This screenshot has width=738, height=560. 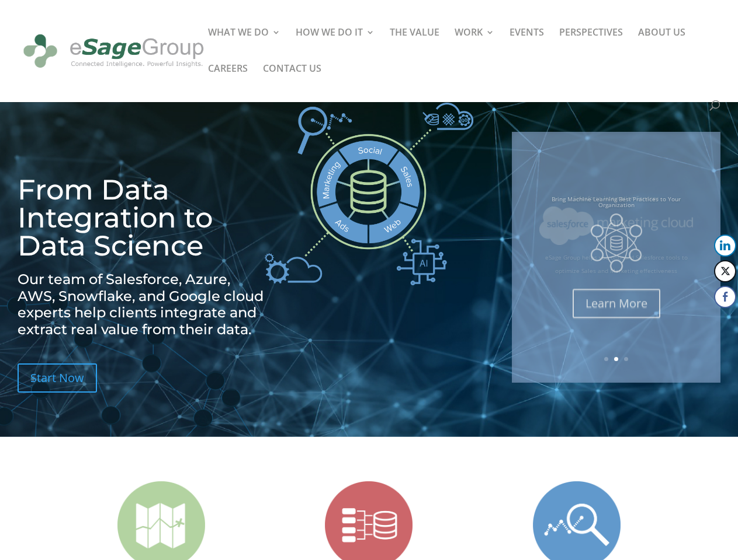 I want to click on img: eSage Group, so click(x=113, y=51).